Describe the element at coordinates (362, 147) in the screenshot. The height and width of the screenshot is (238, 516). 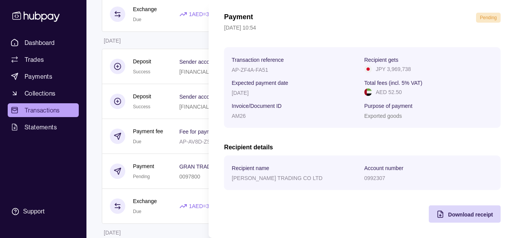
I see `h2: Recipient details` at that location.